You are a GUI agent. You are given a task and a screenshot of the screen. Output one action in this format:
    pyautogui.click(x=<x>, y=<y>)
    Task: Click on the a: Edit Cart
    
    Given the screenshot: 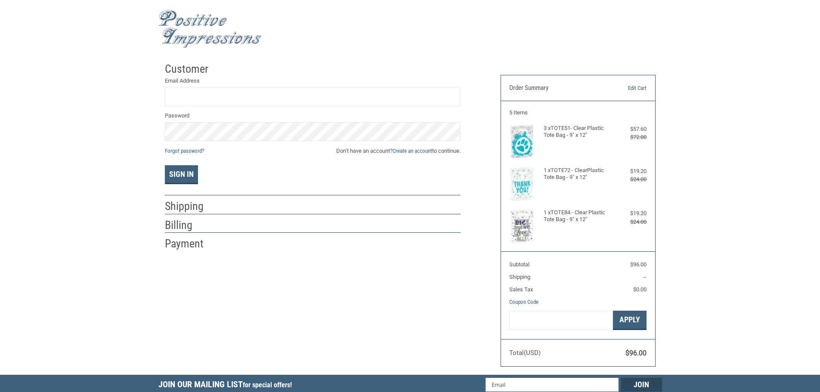 What is the action you would take?
    pyautogui.click(x=624, y=88)
    